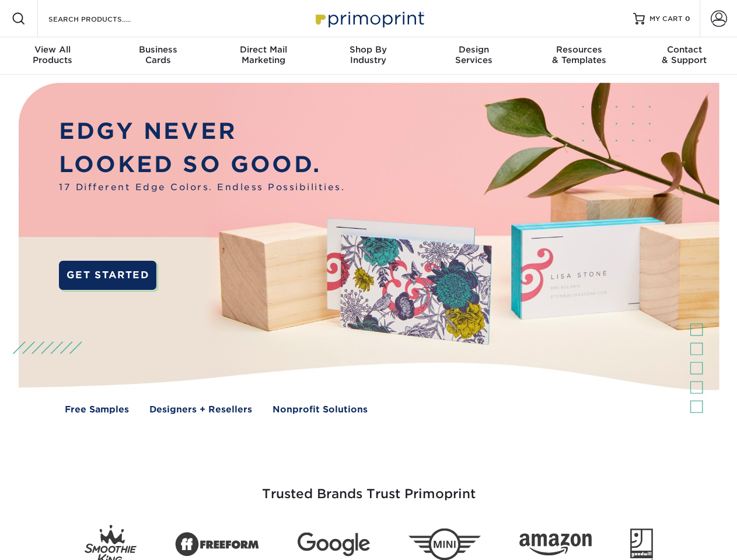 Image resolution: width=737 pixels, height=560 pixels. Describe the element at coordinates (319, 410) in the screenshot. I see `a: Nonprofit Solutions` at that location.